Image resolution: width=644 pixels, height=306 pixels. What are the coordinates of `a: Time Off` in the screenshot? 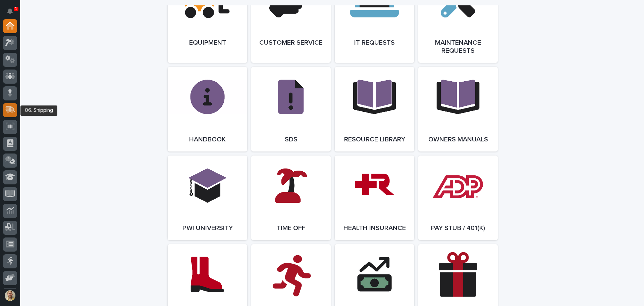 It's located at (291, 198).